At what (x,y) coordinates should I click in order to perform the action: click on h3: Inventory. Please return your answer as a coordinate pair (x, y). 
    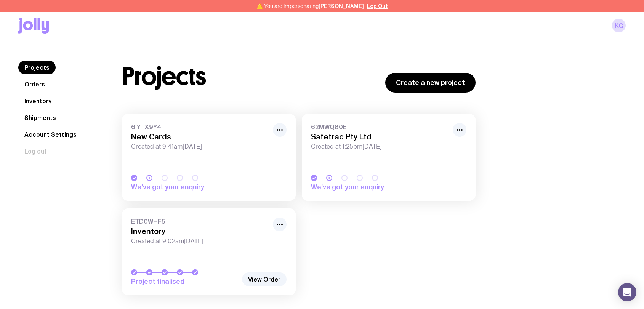
    Looking at the image, I should click on (200, 232).